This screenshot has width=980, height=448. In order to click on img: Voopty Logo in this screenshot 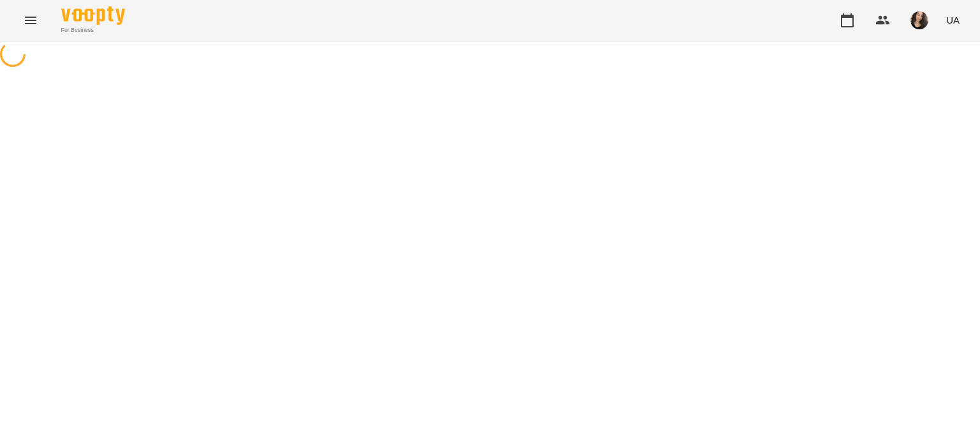, I will do `click(93, 15)`.